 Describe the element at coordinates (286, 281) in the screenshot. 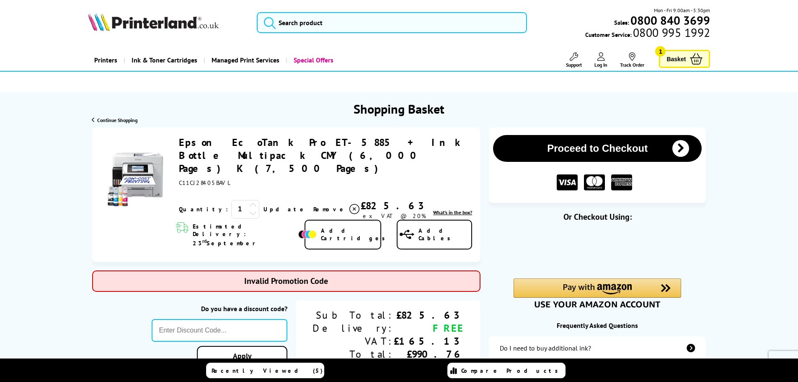

I see `span: Invalid Promotion Code` at that location.